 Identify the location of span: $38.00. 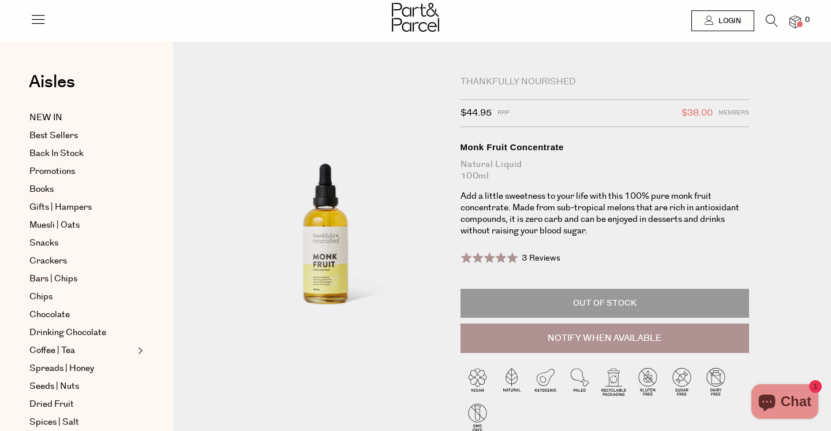
(697, 113).